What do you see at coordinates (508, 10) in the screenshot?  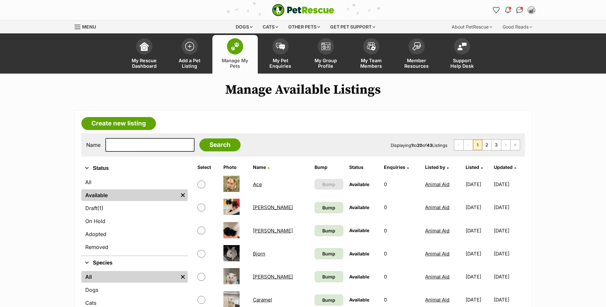 I see `button: Notifications` at bounding box center [508, 10].